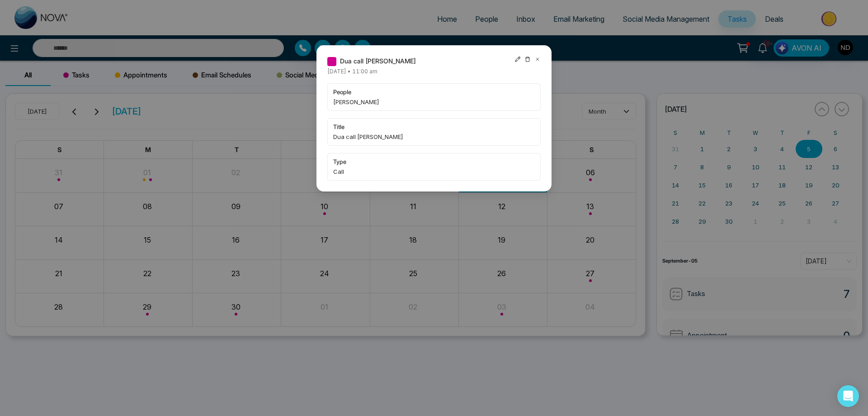 Image resolution: width=868 pixels, height=416 pixels. I want to click on span: people, so click(434, 92).